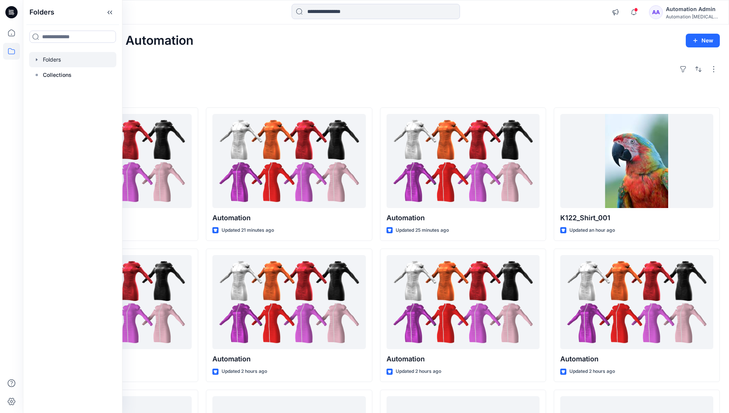 This screenshot has height=413, width=729. What do you see at coordinates (693, 9) in the screenshot?
I see `div: Automation Admin` at bounding box center [693, 9].